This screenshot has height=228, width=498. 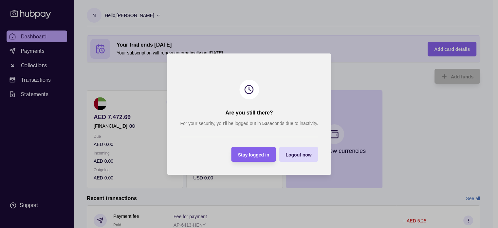 I want to click on p: For your security, you’ll be logged out in seconds due to inactivity., so click(x=249, y=123).